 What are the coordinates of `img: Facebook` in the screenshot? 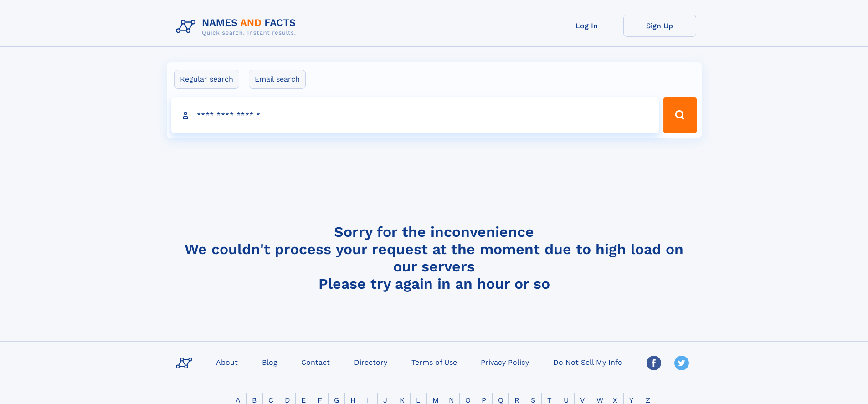 It's located at (654, 363).